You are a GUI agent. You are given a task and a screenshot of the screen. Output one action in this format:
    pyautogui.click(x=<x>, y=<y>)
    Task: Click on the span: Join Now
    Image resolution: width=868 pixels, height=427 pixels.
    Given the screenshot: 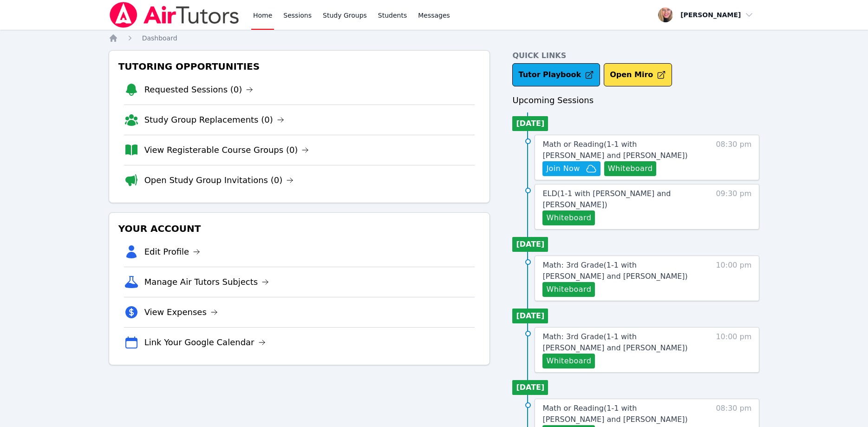 What is the action you would take?
    pyautogui.click(x=563, y=169)
    